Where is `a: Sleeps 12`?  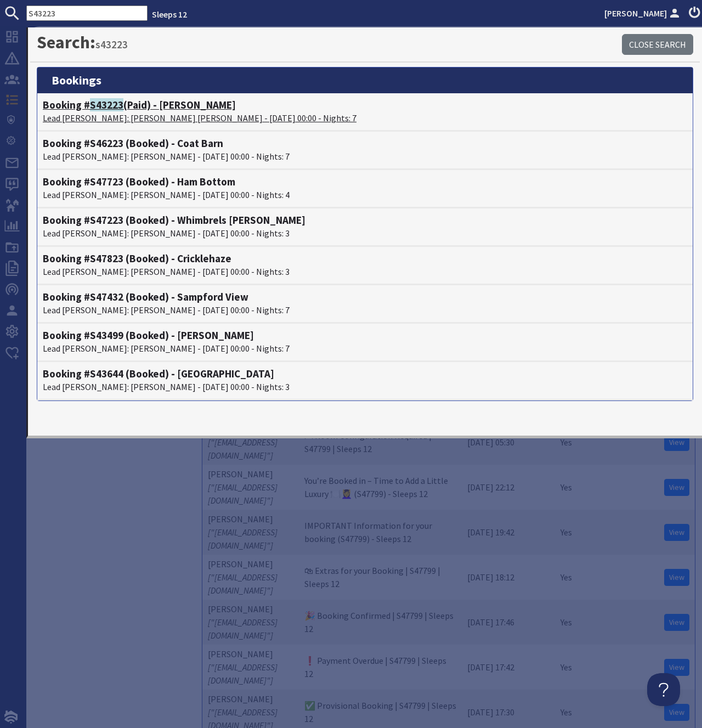 a: Sleeps 12 is located at coordinates (169, 14).